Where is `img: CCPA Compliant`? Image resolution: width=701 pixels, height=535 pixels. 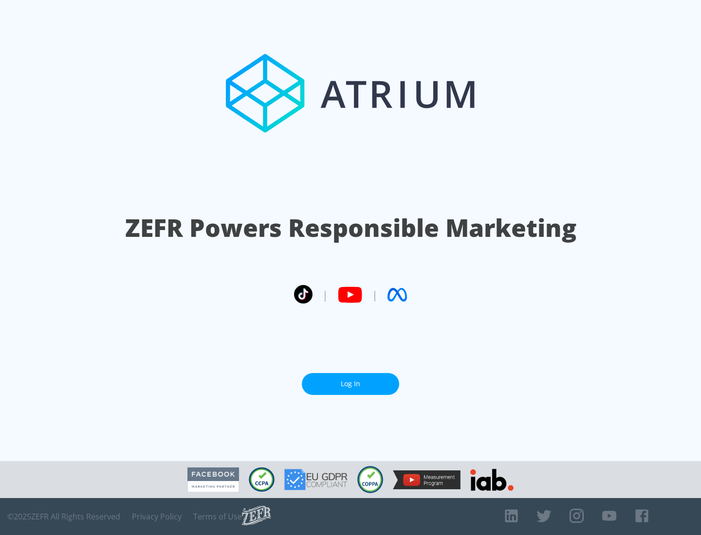 img: CCPA Compliant is located at coordinates (261, 480).